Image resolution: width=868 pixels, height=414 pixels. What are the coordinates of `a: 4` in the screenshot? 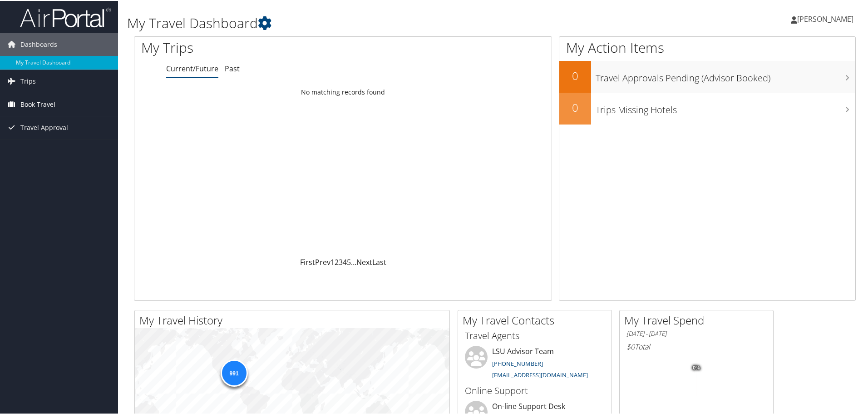 It's located at (344, 261).